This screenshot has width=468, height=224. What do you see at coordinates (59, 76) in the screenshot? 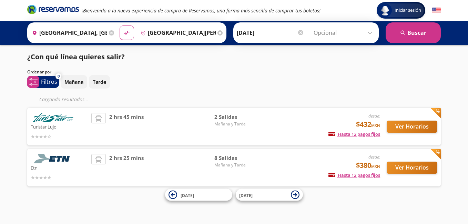
I see `span: 0` at bounding box center [59, 76].